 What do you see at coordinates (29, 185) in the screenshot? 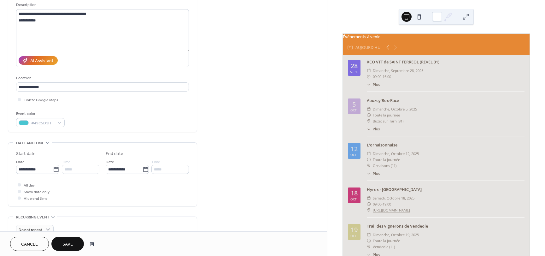
I see `span: All day` at bounding box center [29, 185].